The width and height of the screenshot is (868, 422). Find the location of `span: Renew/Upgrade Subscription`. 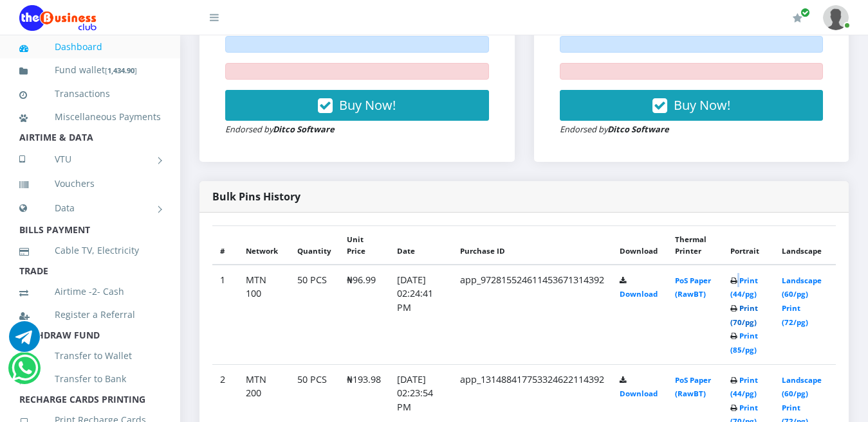

span: Renew/Upgrade Subscription is located at coordinates (805, 12).